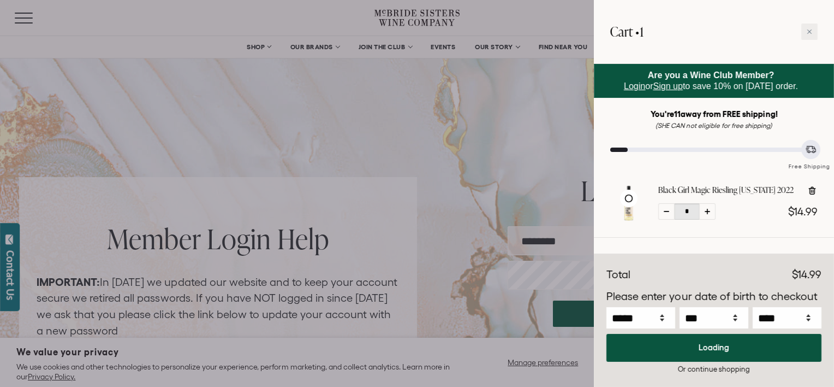 Image resolution: width=834 pixels, height=387 pixels. Describe the element at coordinates (678, 114) in the screenshot. I see `span: 11` at that location.